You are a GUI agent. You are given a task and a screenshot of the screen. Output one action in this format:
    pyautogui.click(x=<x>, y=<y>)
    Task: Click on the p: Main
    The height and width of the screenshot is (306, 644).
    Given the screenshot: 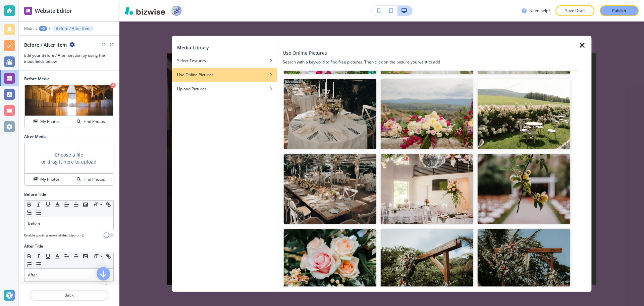 What is the action you would take?
    pyautogui.click(x=28, y=28)
    